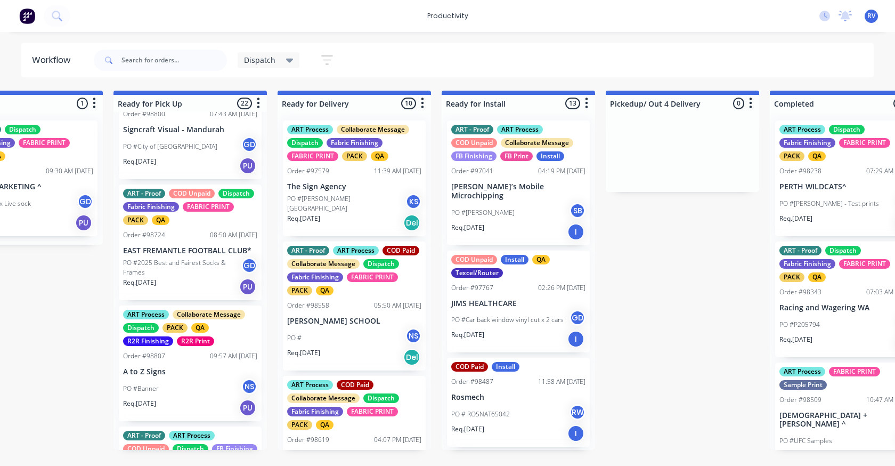 The height and width of the screenshot is (466, 895). I want to click on p: Rosmech, so click(518, 397).